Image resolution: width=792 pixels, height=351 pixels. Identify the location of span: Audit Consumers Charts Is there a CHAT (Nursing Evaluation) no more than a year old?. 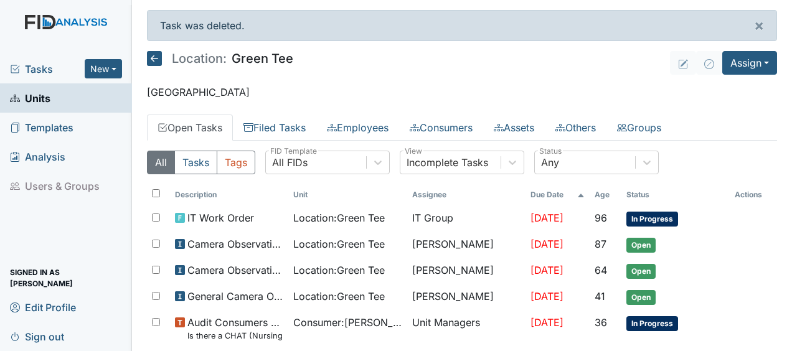
(235, 328).